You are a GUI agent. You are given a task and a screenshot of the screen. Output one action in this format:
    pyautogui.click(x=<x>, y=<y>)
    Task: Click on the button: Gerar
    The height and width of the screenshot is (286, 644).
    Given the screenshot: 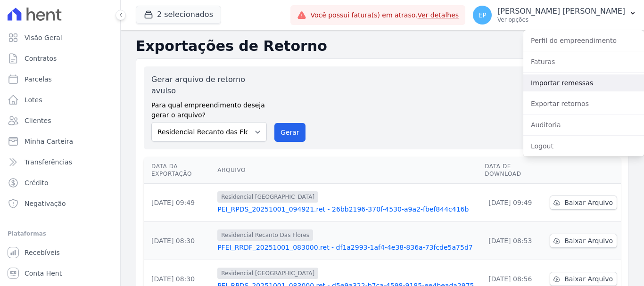 What is the action you would take?
    pyautogui.click(x=290, y=132)
    